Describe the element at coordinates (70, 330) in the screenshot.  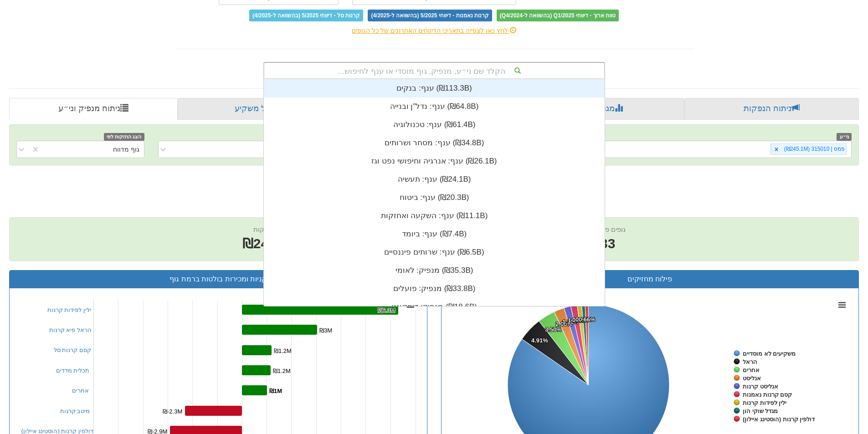
I see `a: הראל פיא קרנות` at that location.